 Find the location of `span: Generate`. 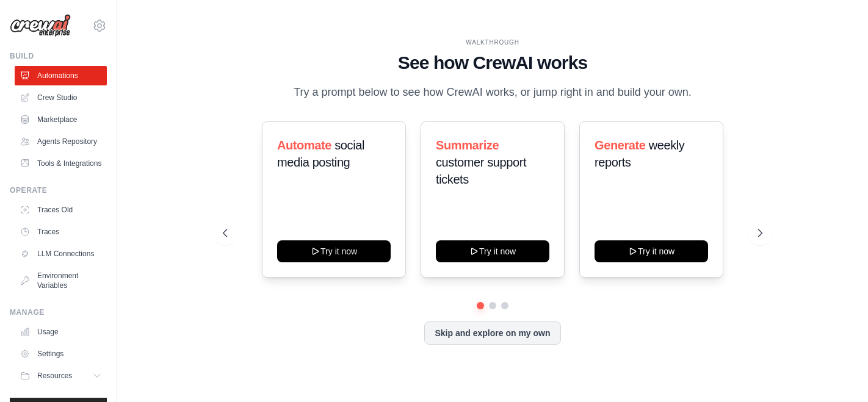

span: Generate is located at coordinates (620, 146).